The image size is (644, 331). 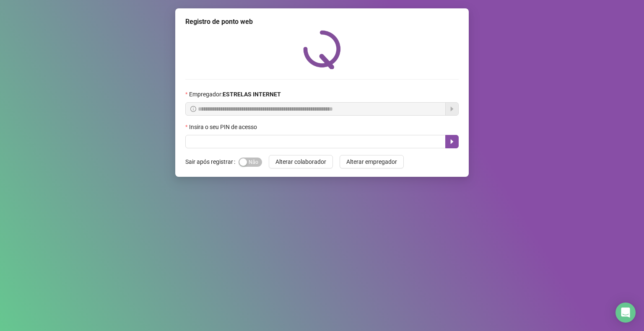 I want to click on span: Alterar colaborador, so click(x=301, y=162).